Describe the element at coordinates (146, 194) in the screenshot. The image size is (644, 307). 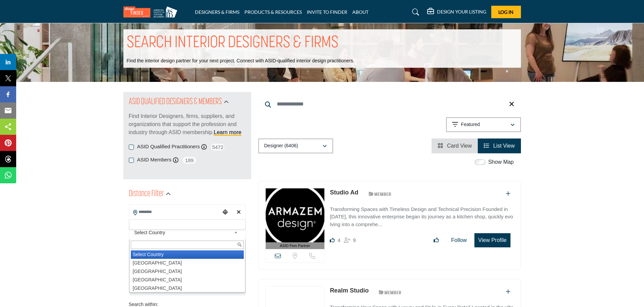
I see `h2: Distance Filter` at that location.